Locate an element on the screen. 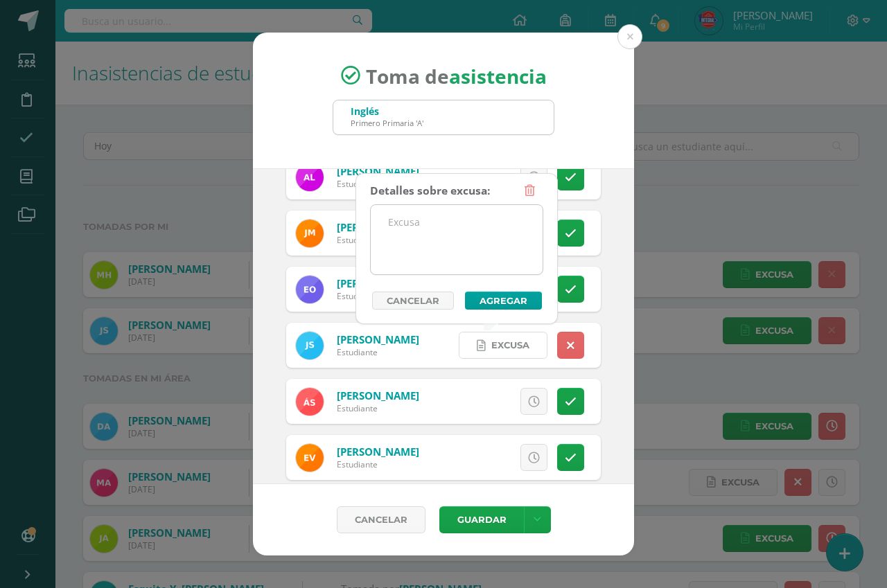 The height and width of the screenshot is (588, 887). img: 4192af2880d5fa14f465e1a6d2cdacbe.png is located at coordinates (310, 458).